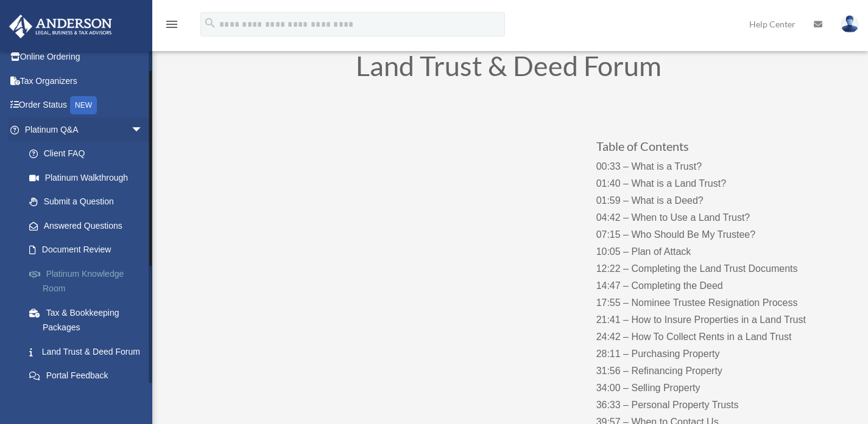 The image size is (868, 424). I want to click on span: arrow_drop_down, so click(143, 130).